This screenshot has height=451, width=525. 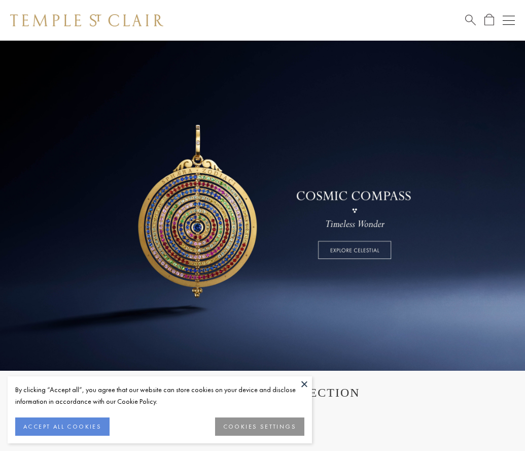 What do you see at coordinates (87, 20) in the screenshot?
I see `img: Temple St. Clair` at bounding box center [87, 20].